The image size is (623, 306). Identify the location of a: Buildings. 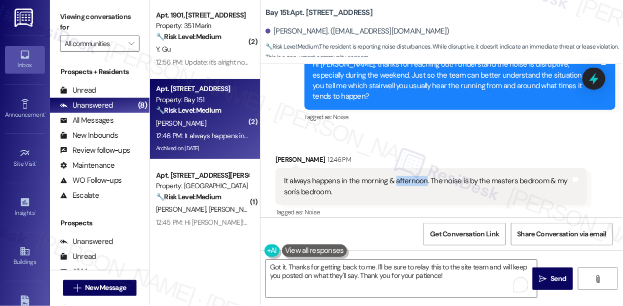
(25, 256).